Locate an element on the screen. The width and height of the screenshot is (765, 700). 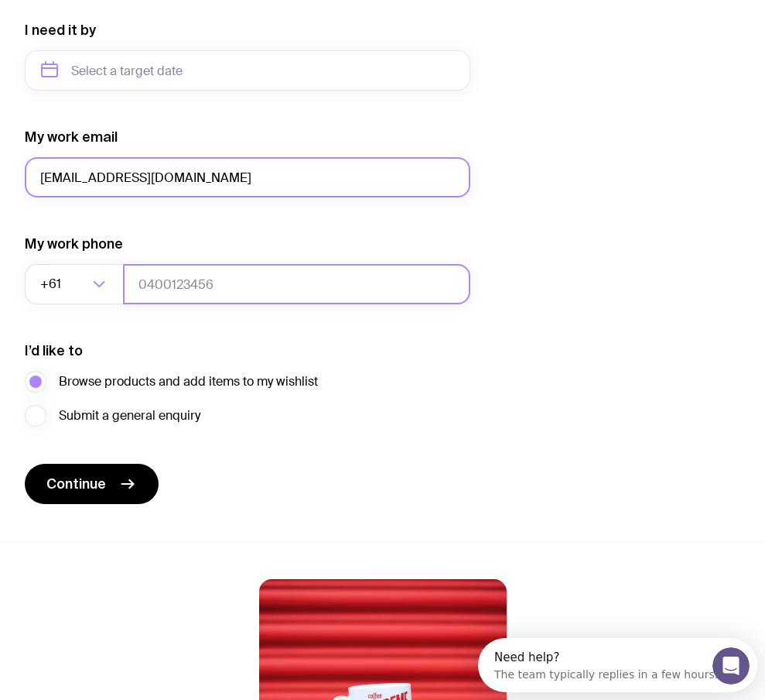
div: The team typically replies in a few hours. is located at coordinates (128, 34).